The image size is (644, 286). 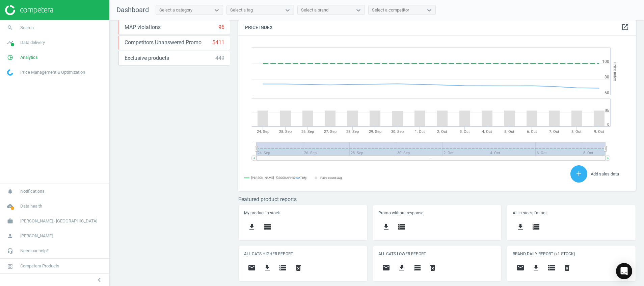 I want to click on span: Notifications, so click(x=32, y=191).